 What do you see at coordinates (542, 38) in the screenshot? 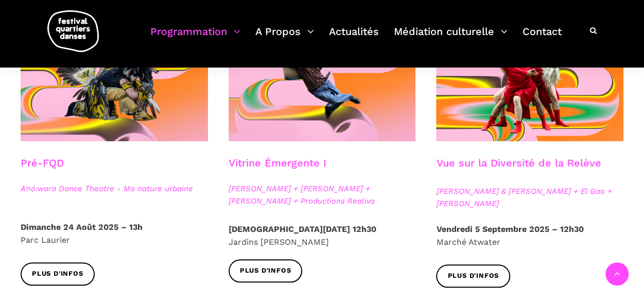
I see `a: Contact` at bounding box center [542, 38].